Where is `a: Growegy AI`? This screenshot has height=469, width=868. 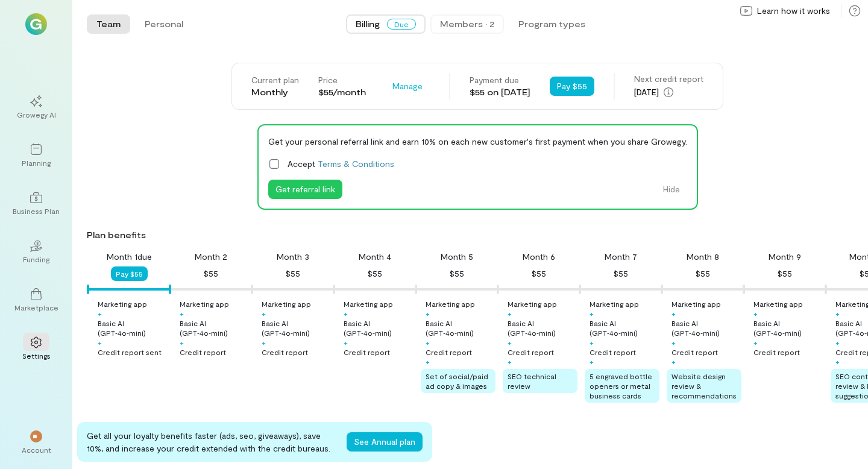 a: Growegy AI is located at coordinates (36, 107).